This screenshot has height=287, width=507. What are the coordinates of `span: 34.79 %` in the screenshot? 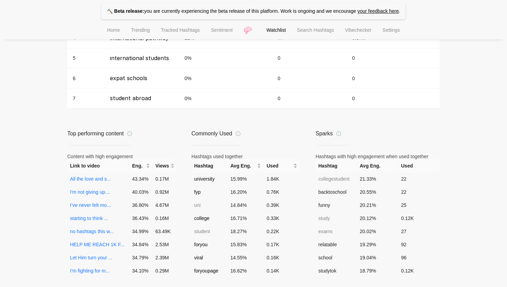 It's located at (140, 257).